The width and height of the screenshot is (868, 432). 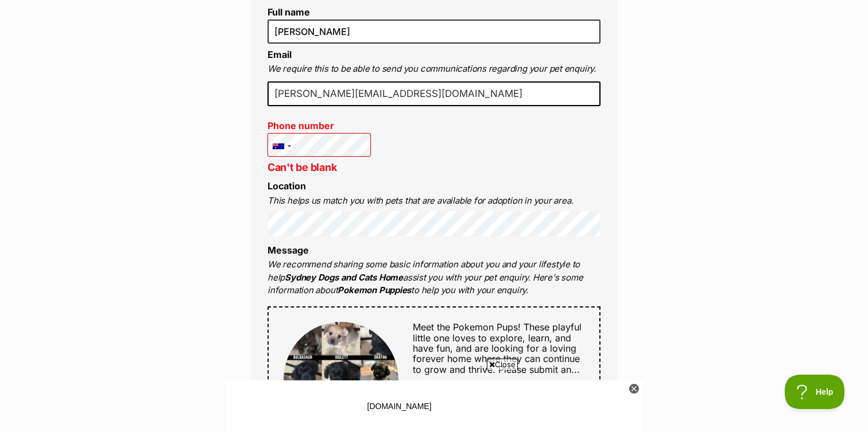 I want to click on strong: Sydney Dogs and Cats Home, so click(x=344, y=277).